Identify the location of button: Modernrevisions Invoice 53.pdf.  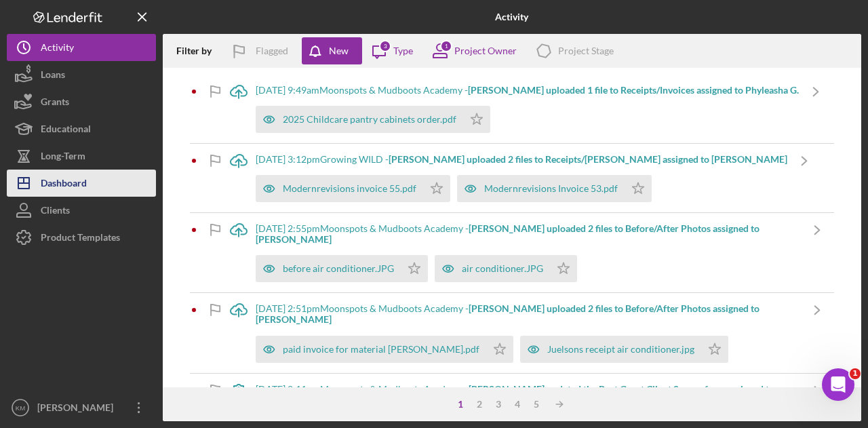
(554, 188).